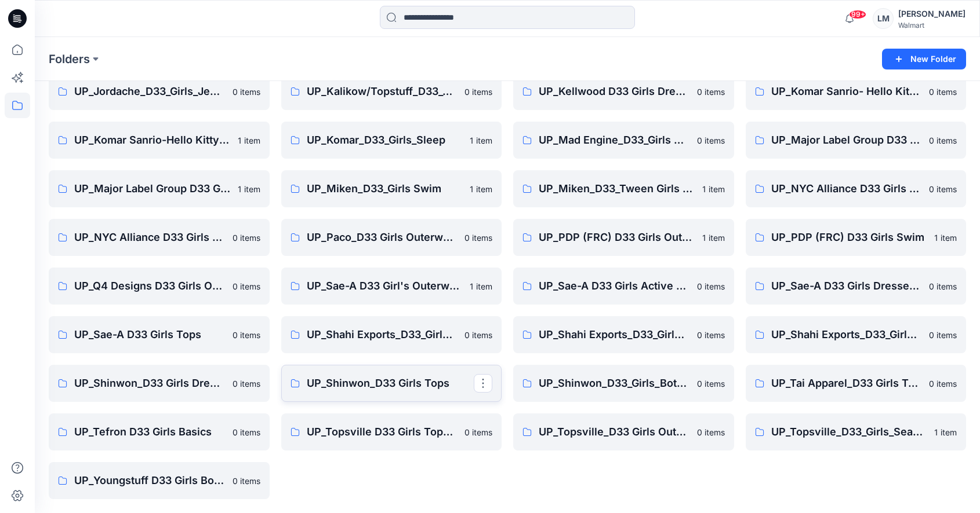 Image resolution: width=980 pixels, height=513 pixels. I want to click on a: UP_Sae-A D33 Girl's Outerwear1 item, so click(392, 287).